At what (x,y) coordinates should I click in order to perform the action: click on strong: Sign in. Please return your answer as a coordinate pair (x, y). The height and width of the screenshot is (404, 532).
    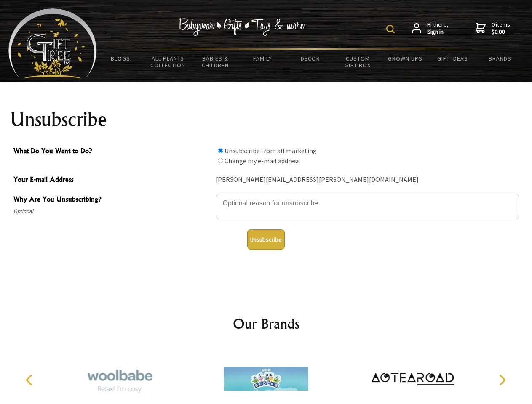
    Looking at the image, I should click on (438, 32).